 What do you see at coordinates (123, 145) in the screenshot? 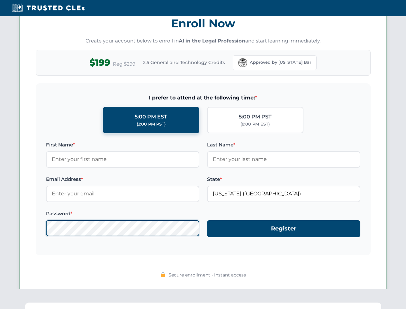
I see `label: First Name` at bounding box center [123, 145].